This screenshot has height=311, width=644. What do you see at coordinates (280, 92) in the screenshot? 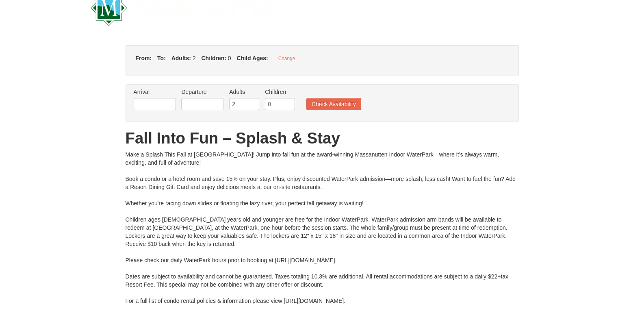
I see `label: Children` at bounding box center [280, 92].